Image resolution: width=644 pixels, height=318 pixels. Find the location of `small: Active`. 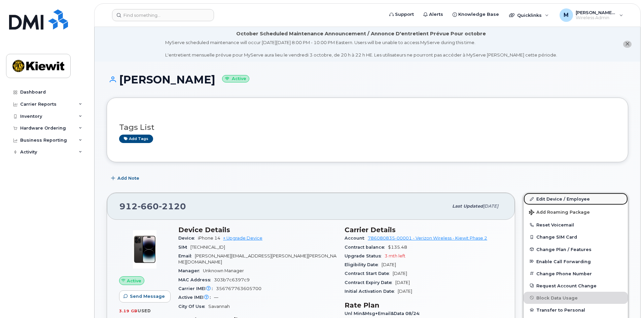

small: Active is located at coordinates (236, 79).